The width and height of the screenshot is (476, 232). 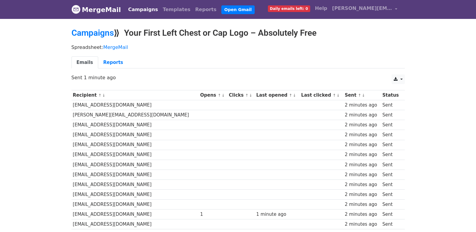 What do you see at coordinates (238, 33) in the screenshot?
I see `h2: ⟫ Your First Left Chest or Cap Logo – Absolutely Free` at bounding box center [238, 33].